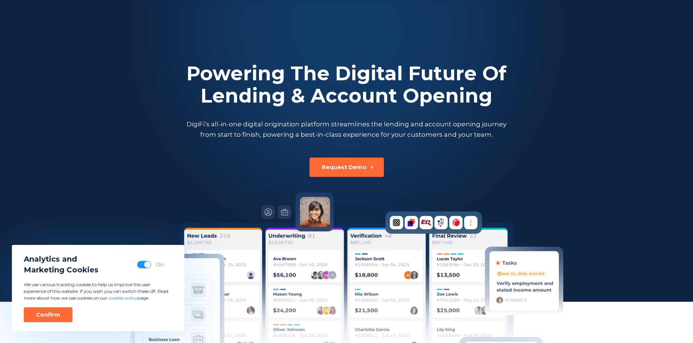 Image resolution: width=693 pixels, height=343 pixels. I want to click on span: Analytics and, so click(61, 259).